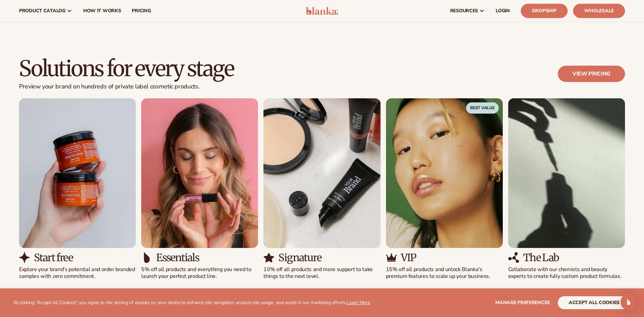 The height and width of the screenshot is (317, 644). I want to click on div: 2 / 5, so click(200, 189).